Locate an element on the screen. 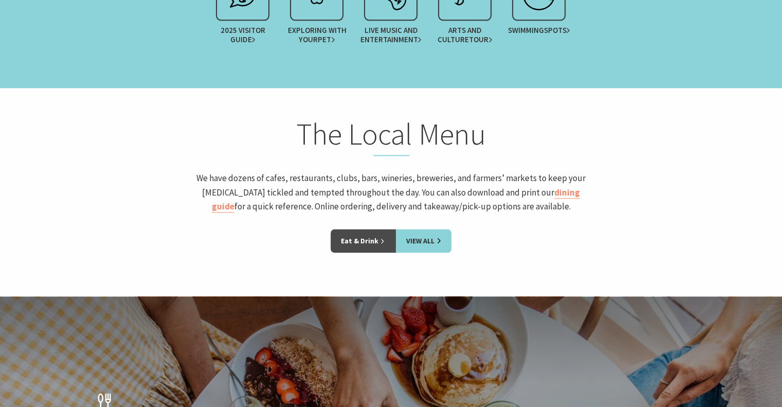  span: Entertainment is located at coordinates (391, 40).